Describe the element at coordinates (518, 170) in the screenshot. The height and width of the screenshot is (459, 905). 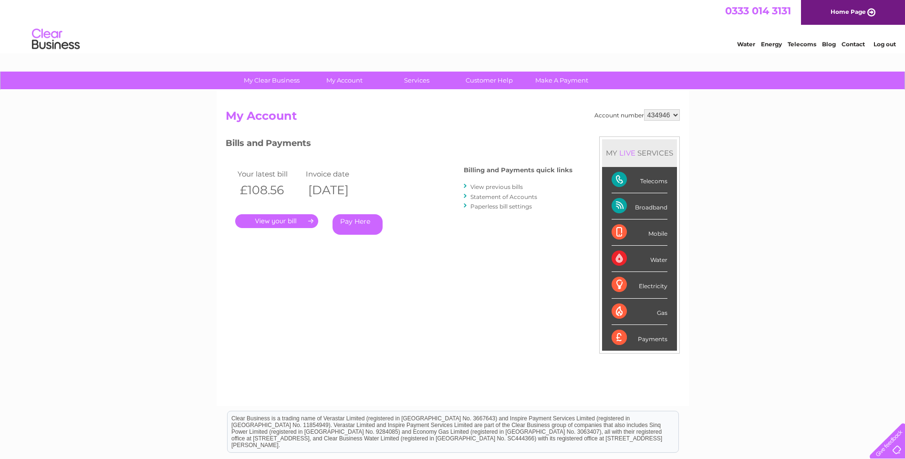
I see `h4: Billing and Payments quick links` at that location.